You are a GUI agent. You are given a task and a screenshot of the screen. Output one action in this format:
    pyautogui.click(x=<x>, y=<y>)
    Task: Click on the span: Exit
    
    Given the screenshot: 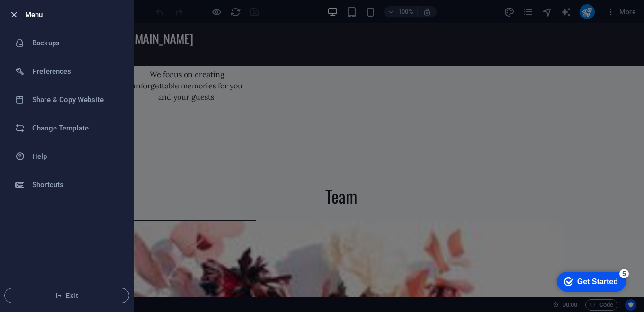 What is the action you would take?
    pyautogui.click(x=67, y=295)
    